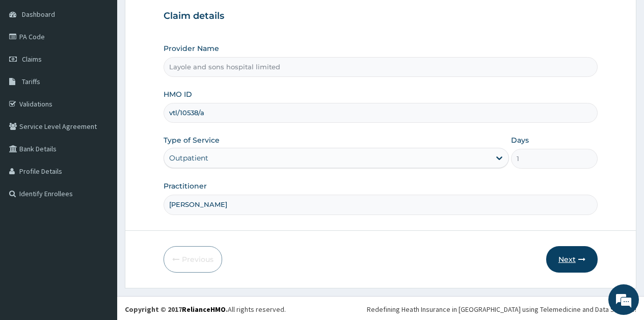  What do you see at coordinates (571, 259) in the screenshot?
I see `button: Next` at bounding box center [571, 259].